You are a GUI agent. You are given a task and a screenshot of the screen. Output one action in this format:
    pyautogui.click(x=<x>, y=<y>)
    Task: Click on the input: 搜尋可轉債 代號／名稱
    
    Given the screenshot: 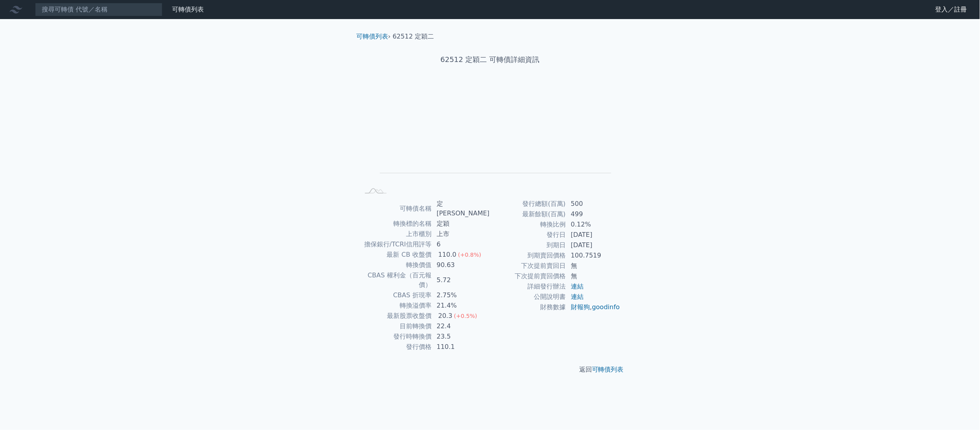 What is the action you would take?
    pyautogui.click(x=98, y=10)
    